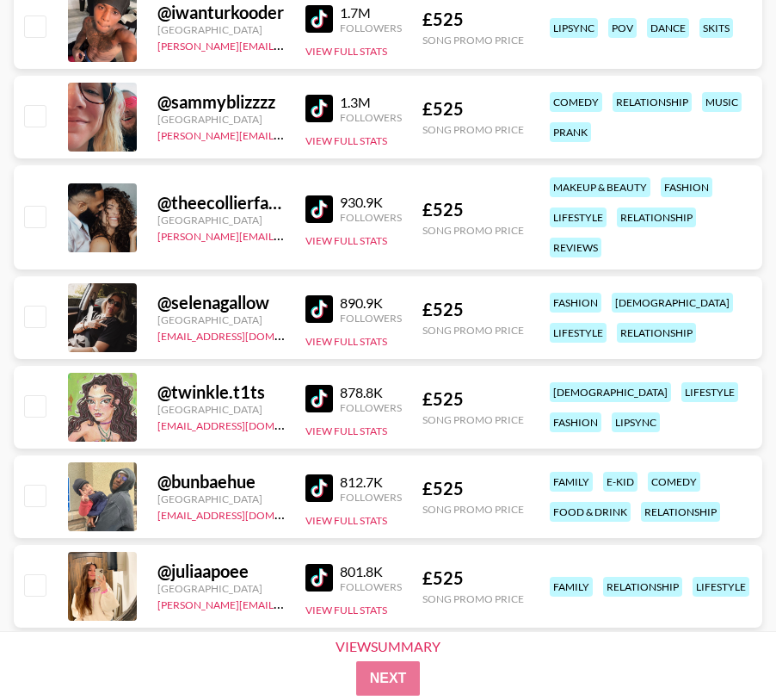 This screenshot has width=776, height=700. Describe the element at coordinates (371, 393) in the screenshot. I see `div: 878.8K` at that location.